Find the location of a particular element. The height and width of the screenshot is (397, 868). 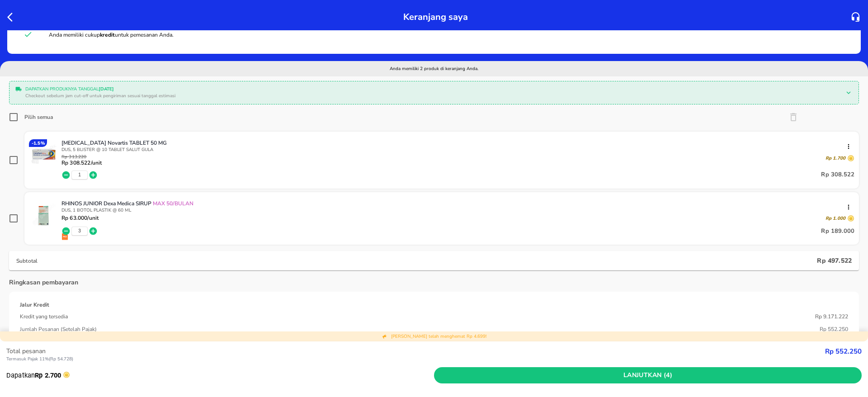

p: Jumlah Pesanan (Setelah Pajak) is located at coordinates (58, 329).